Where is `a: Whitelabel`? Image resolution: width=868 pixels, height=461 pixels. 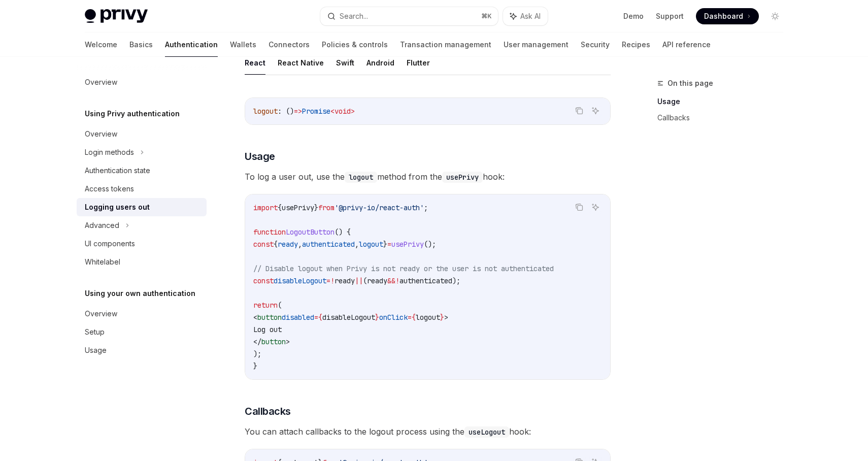
a: Whitelabel is located at coordinates (142, 262).